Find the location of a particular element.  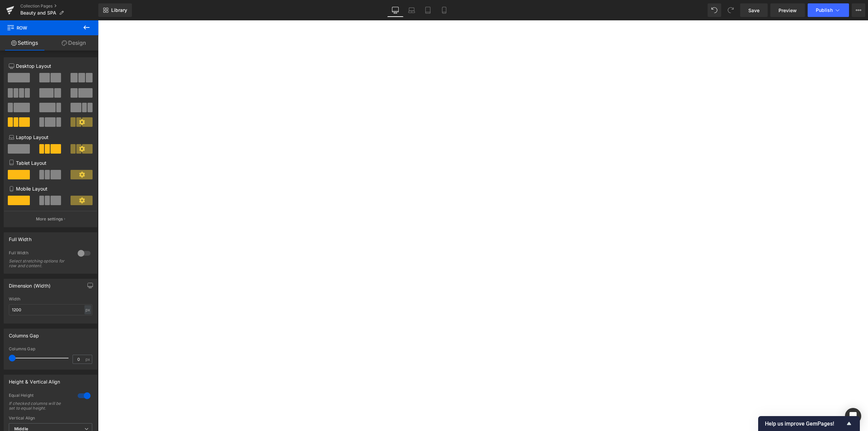

input: auto is located at coordinates (51, 310).